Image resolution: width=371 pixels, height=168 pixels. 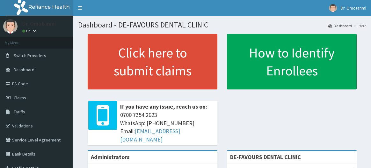 I want to click on span: Dr. Omotanmi, so click(x=353, y=8).